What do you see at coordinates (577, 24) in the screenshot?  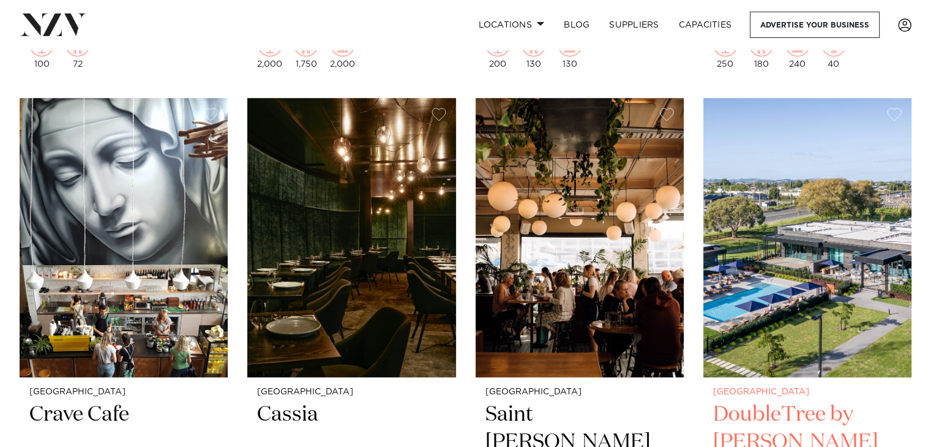 I see `a: BLOG` at bounding box center [577, 24].